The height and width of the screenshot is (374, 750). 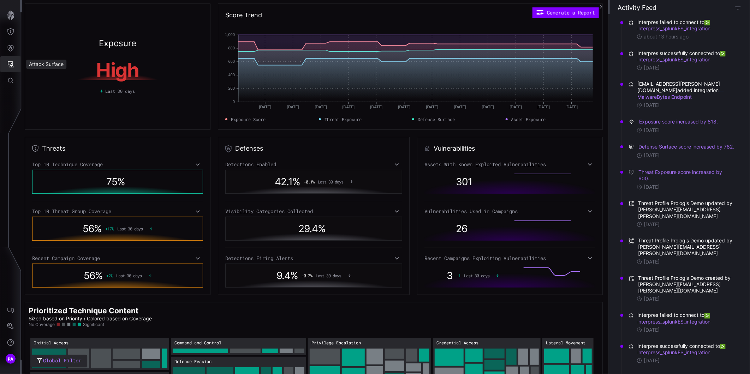 What do you see at coordinates (11, 359) in the screenshot?
I see `button: PA` at bounding box center [11, 359].